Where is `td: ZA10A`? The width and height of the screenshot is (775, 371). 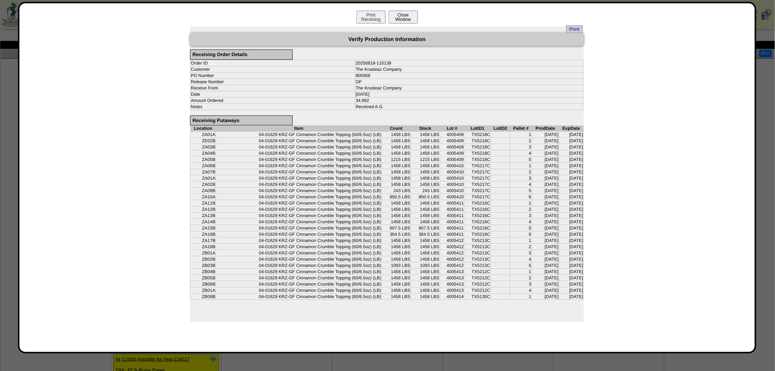
td: ZA10A is located at coordinates (203, 197).